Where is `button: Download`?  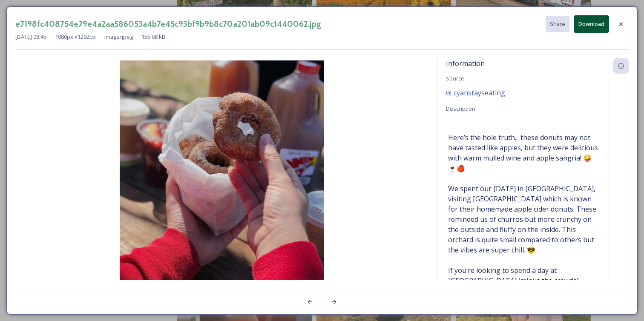 button: Download is located at coordinates (591, 24).